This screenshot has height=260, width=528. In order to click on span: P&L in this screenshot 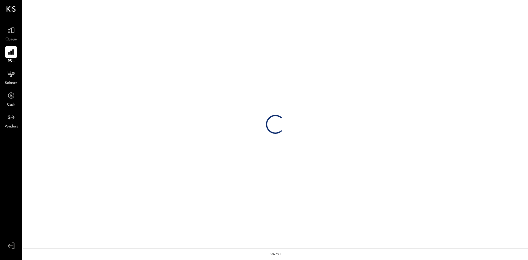, I will do `click(11, 62)`.